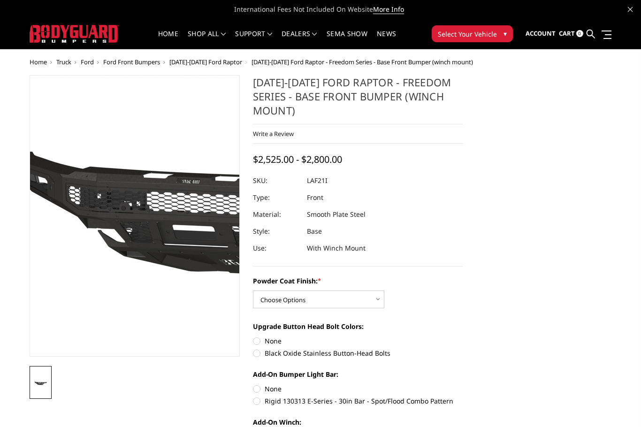 This screenshot has height=427, width=641. What do you see at coordinates (580, 33) in the screenshot?
I see `span: 0` at bounding box center [580, 33].